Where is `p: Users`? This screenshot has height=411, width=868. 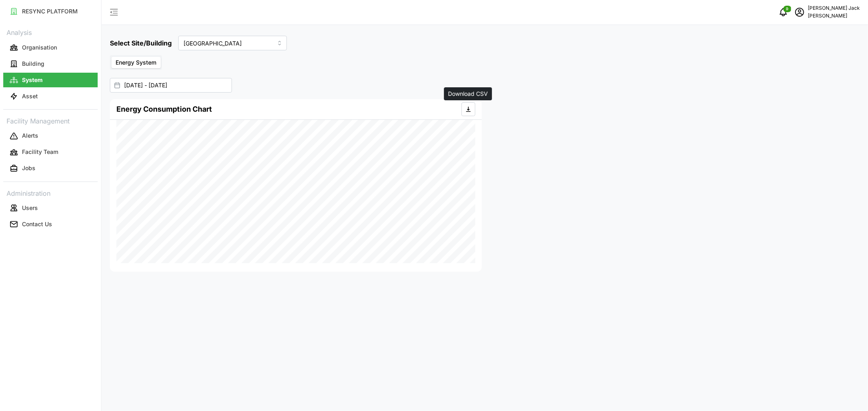 p: Users is located at coordinates (29, 208).